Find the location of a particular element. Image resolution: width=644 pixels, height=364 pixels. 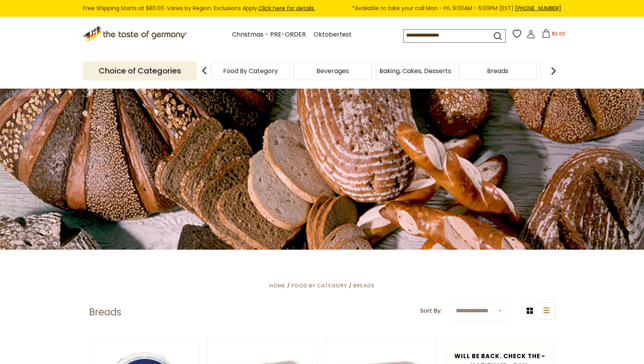

span: Beverages is located at coordinates (333, 71).